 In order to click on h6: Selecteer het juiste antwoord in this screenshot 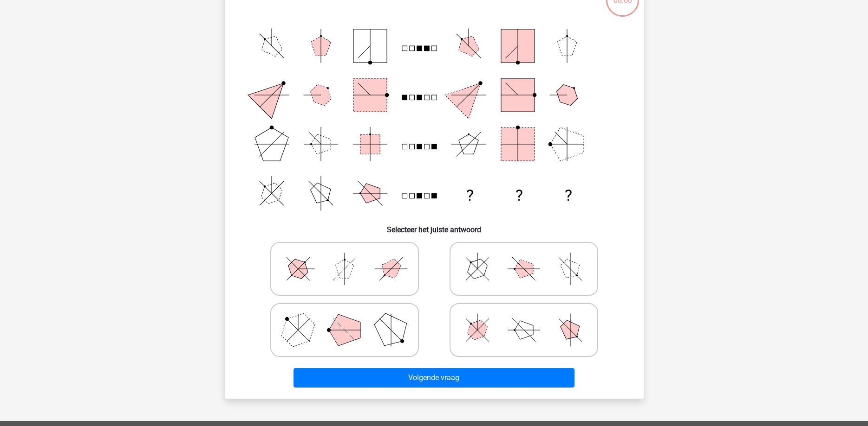, I will do `click(434, 226)`.